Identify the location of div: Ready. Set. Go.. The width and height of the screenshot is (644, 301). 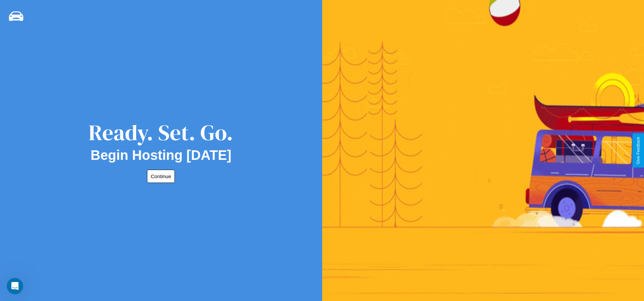
(161, 132).